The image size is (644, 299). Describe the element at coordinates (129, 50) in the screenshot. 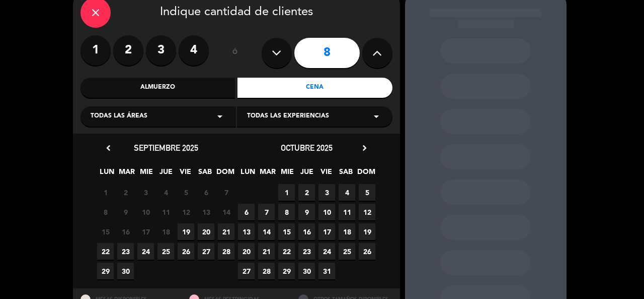

I see `label: 2` at that location.